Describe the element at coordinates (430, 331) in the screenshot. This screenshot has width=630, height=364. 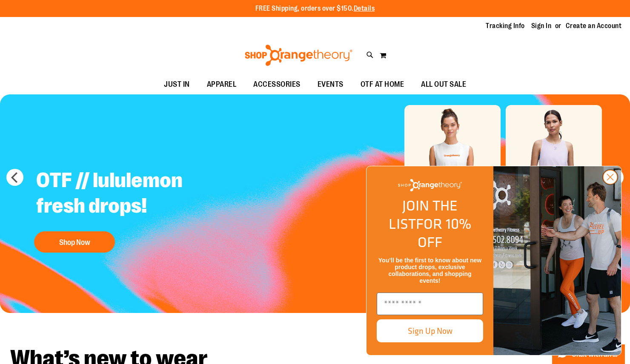
I see `button: Sign Up Now` at that location.